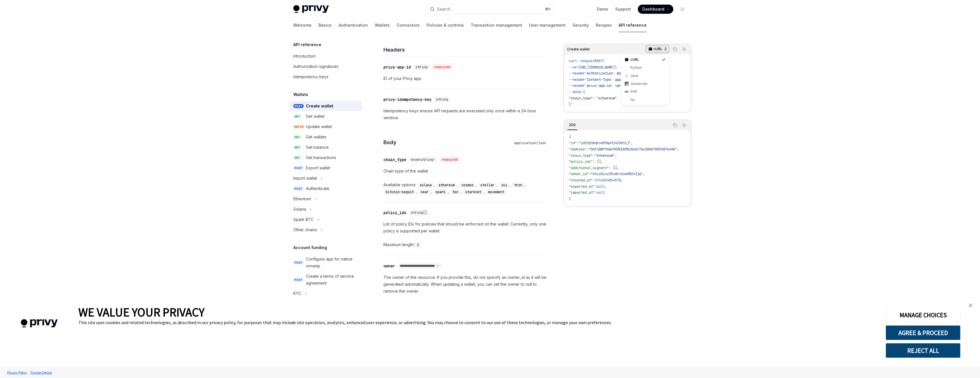 The image size is (980, 378). Describe the element at coordinates (41, 372) in the screenshot. I see `a: Tracker Details` at that location.